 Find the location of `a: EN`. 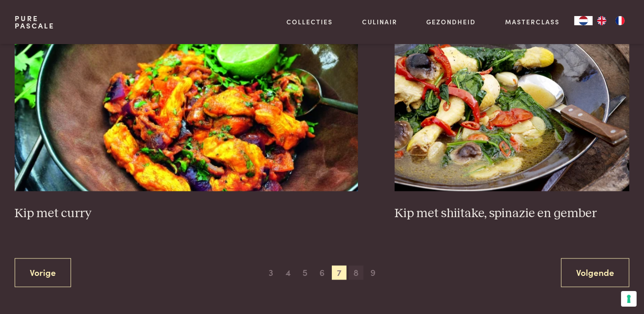

a: EN is located at coordinates (602, 21).